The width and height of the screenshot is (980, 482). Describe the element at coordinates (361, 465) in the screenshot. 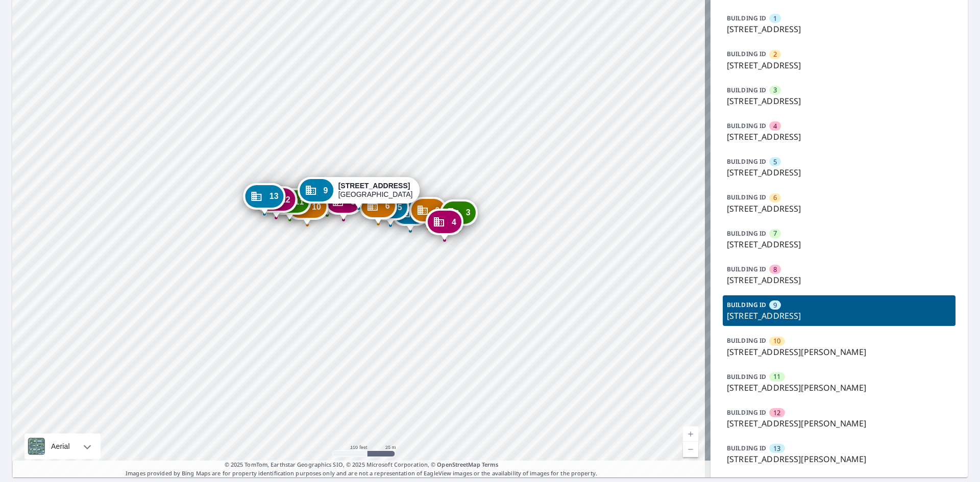

I see `span: © 2025 TomTom, Earthstar Geographics SIO, © 2025 Microsoft Corporation, ©` at that location.